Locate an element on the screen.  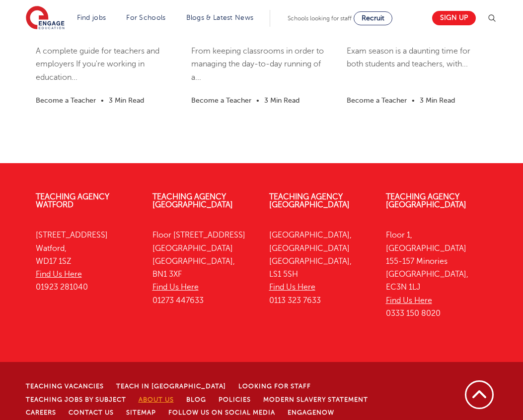
p: Exam season is a daunting time for both students and teachers, with... is located at coordinates (417, 63).